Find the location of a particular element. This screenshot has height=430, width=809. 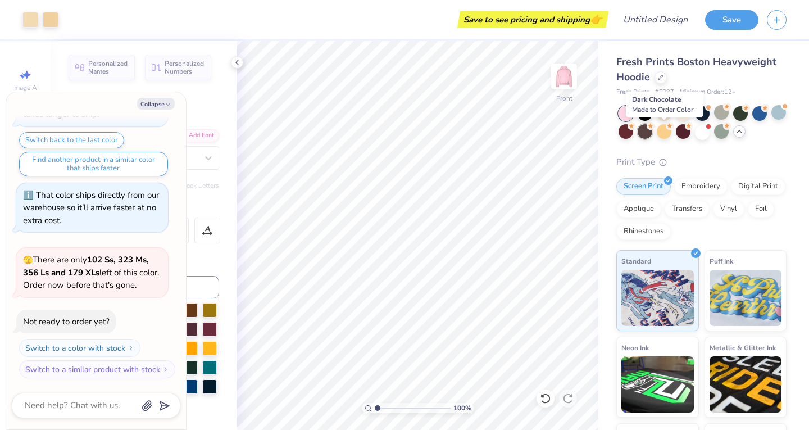

span: Fresh Prints Boston Heavyweight Hoodie is located at coordinates (696, 69).